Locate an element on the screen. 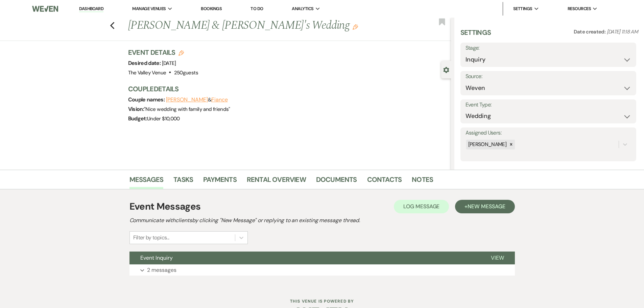  h1: Event Messages is located at coordinates (165, 207).